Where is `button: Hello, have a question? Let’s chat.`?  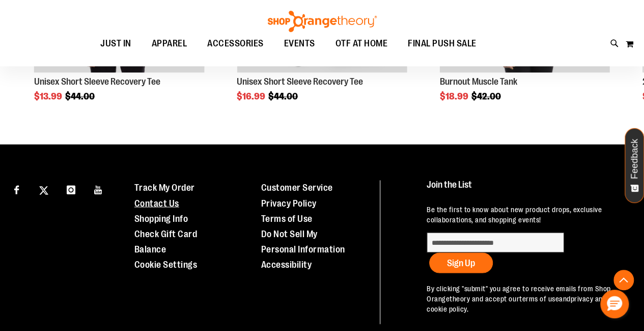 button: Hello, have a question? Let’s chat. is located at coordinates (615, 304).